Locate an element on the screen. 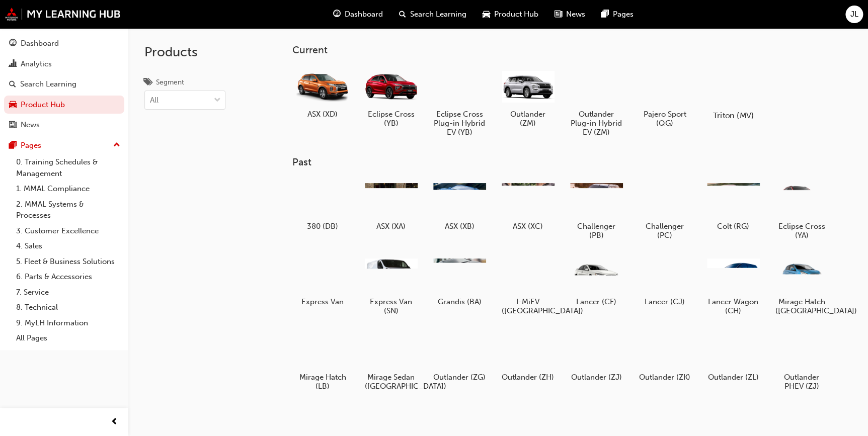 The height and width of the screenshot is (436, 868). a: Grandis (BA) is located at coordinates (459, 281).